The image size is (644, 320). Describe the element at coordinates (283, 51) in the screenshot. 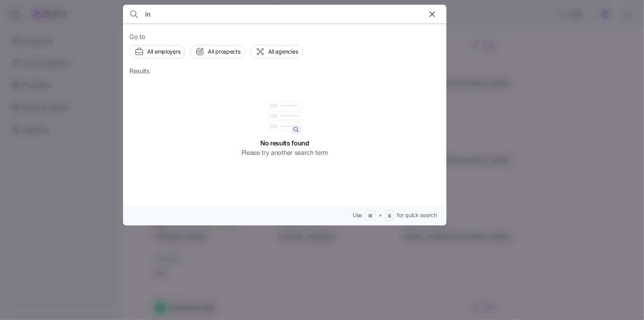

I see `span: All agencies` at that location.